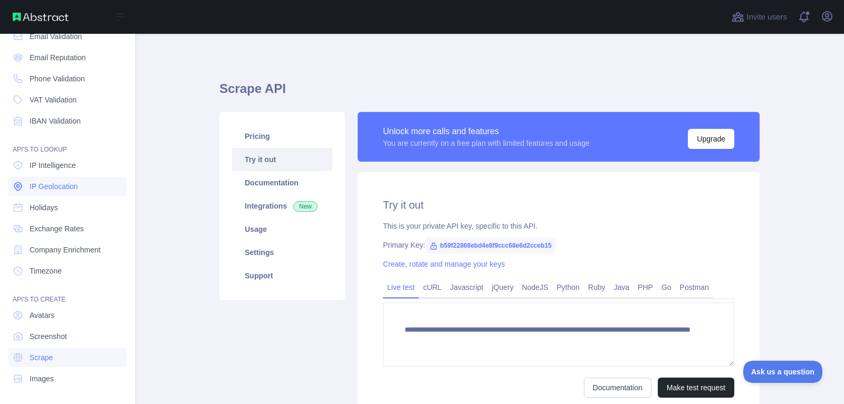  What do you see at coordinates (282, 275) in the screenshot?
I see `a: Support` at bounding box center [282, 275].